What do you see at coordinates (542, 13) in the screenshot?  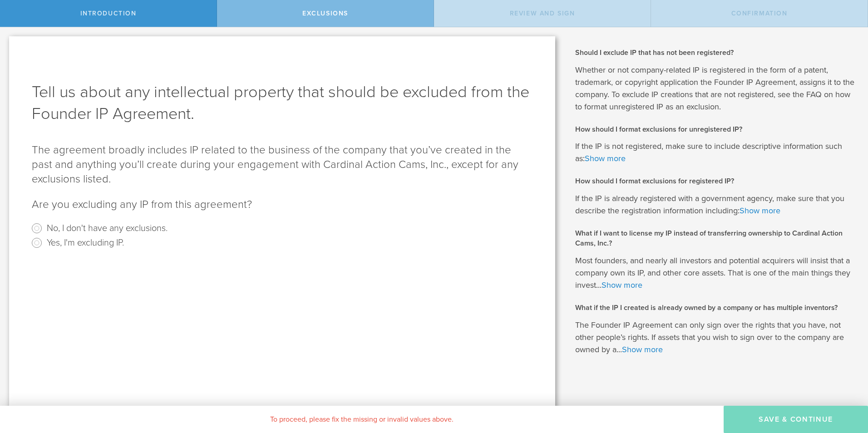 I see `span: Review and Sign` at bounding box center [542, 13].